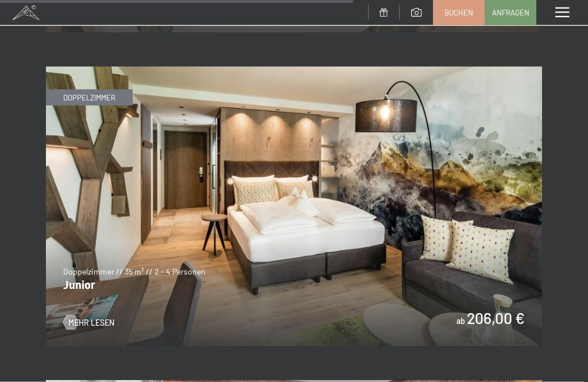 This screenshot has width=588, height=382. What do you see at coordinates (459, 13) in the screenshot?
I see `span: Buchen` at bounding box center [459, 13].